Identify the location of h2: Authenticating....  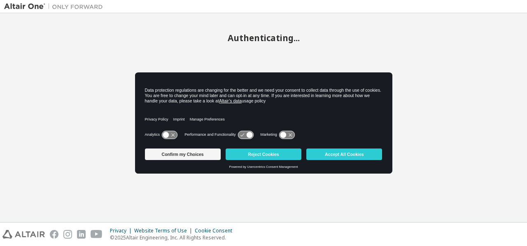
(264, 38).